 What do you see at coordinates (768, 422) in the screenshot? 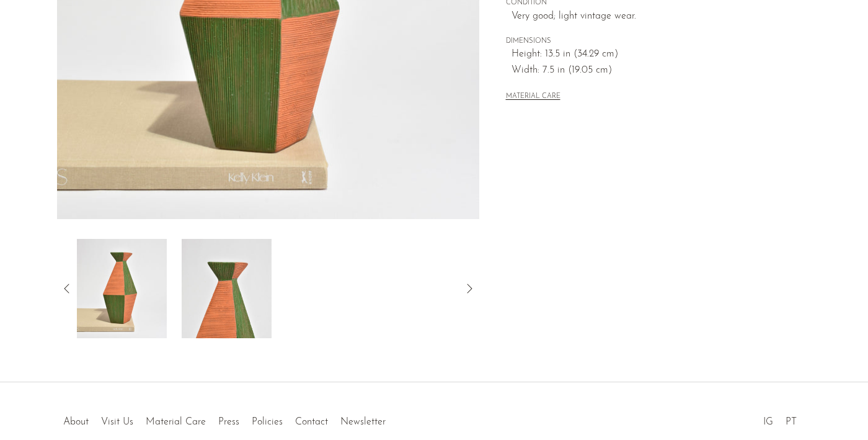
I see `a: IG` at bounding box center [768, 422].